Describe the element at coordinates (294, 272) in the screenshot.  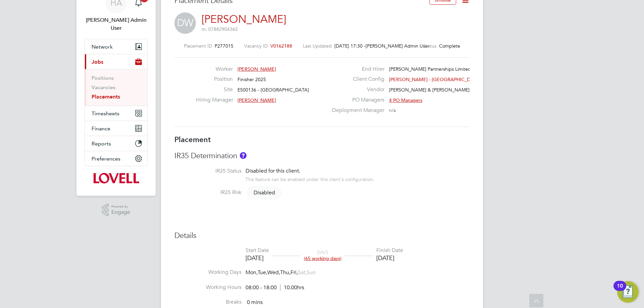
I see `span: Fri,` at that location.